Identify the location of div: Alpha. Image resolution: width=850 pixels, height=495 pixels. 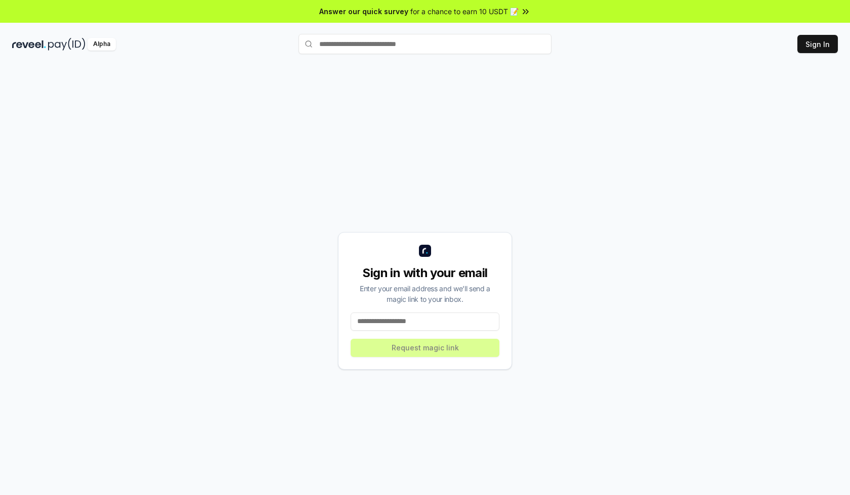
(102, 44).